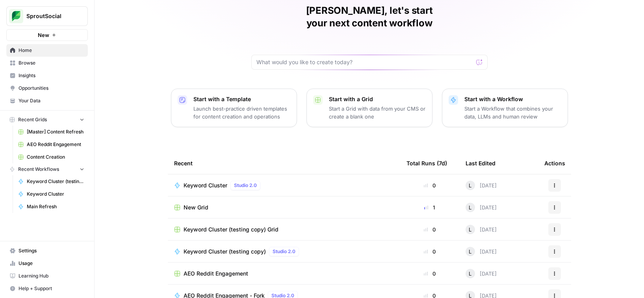  What do you see at coordinates (51, 289) in the screenshot?
I see `span: Help + Support` at bounding box center [51, 289].